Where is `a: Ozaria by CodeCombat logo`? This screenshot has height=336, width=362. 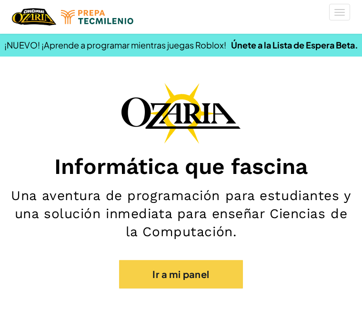 a: Ozaria by CodeCombat logo is located at coordinates (34, 17).